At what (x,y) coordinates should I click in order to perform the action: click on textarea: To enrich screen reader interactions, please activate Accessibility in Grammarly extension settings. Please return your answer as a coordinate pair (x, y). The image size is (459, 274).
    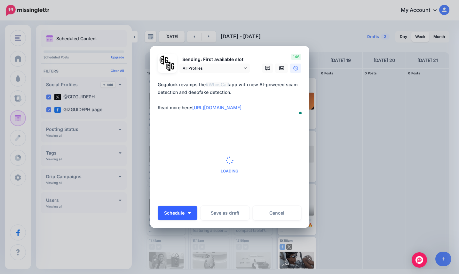
    Looking at the image, I should click on (231, 100).